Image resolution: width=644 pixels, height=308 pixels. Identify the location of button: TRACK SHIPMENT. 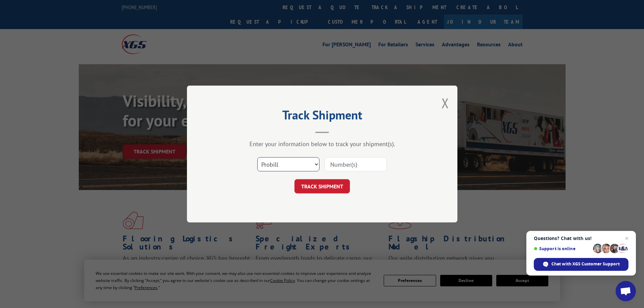
(322, 186).